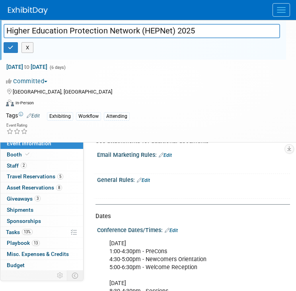 This screenshot has width=296, height=291. What do you see at coordinates (19, 154) in the screenshot?
I see `span: Booth` at bounding box center [19, 154].